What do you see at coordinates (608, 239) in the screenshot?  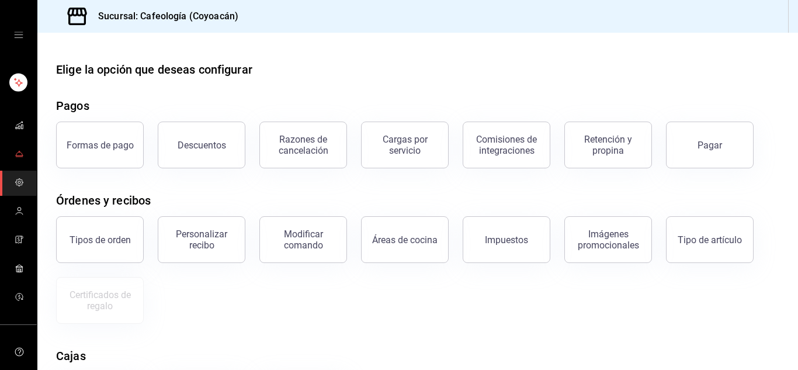 I see `button: Imágenes promocionales` at bounding box center [608, 239].